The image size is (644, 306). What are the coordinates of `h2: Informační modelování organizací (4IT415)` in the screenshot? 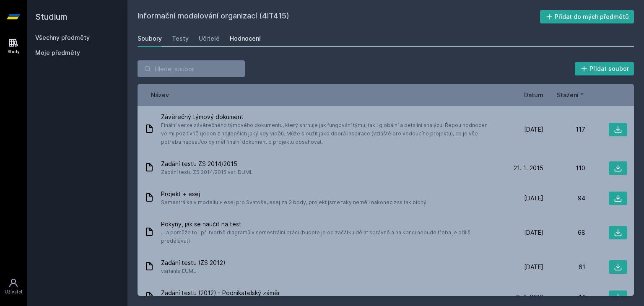 It's located at (339, 17).